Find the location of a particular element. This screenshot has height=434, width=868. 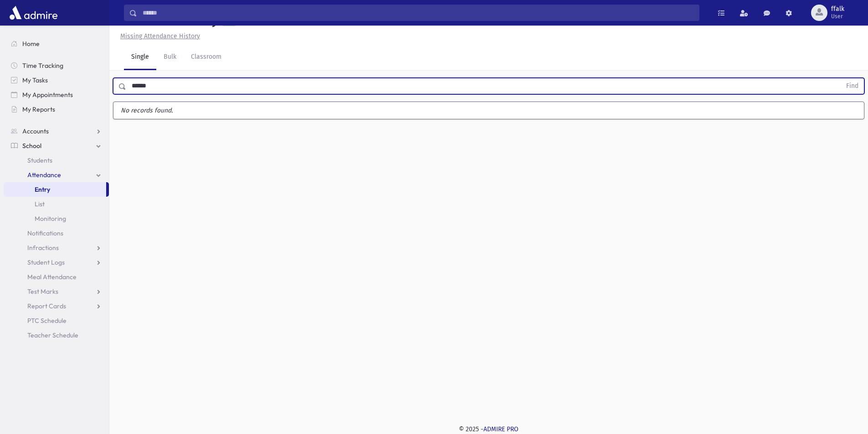

label: No records found. is located at coordinates (488, 110).